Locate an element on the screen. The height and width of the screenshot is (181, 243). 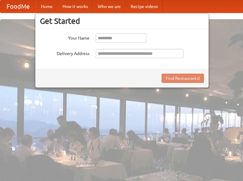
a: Who we are is located at coordinates (109, 7).